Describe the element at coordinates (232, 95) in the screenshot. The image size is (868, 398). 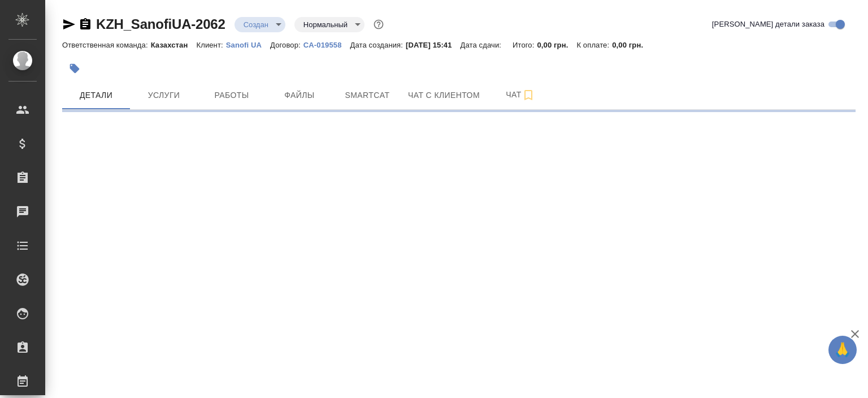
I see `span: Работы` at that location.